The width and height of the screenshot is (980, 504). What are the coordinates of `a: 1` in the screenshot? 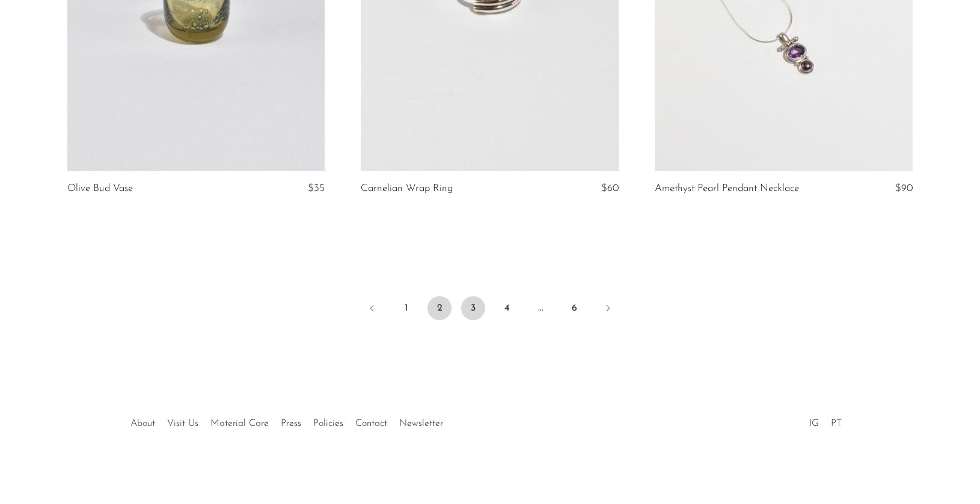 It's located at (406, 308).